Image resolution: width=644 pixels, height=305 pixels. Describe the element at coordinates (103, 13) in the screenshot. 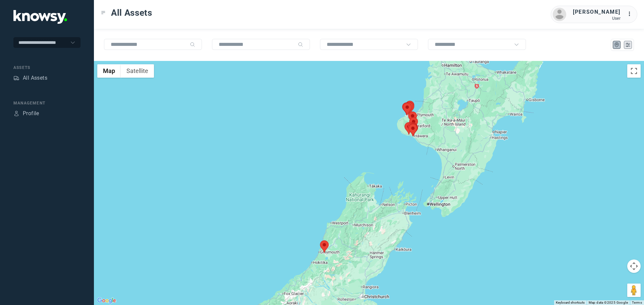

I see `div: Toggle Menu` at that location.